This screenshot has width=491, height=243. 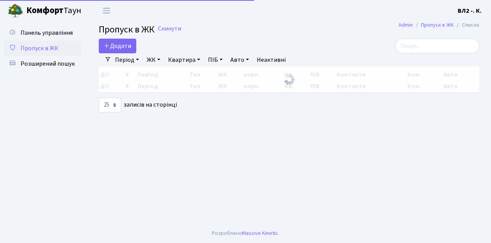 What do you see at coordinates (289, 80) in the screenshot?
I see `img: Обробка...` at bounding box center [289, 80].